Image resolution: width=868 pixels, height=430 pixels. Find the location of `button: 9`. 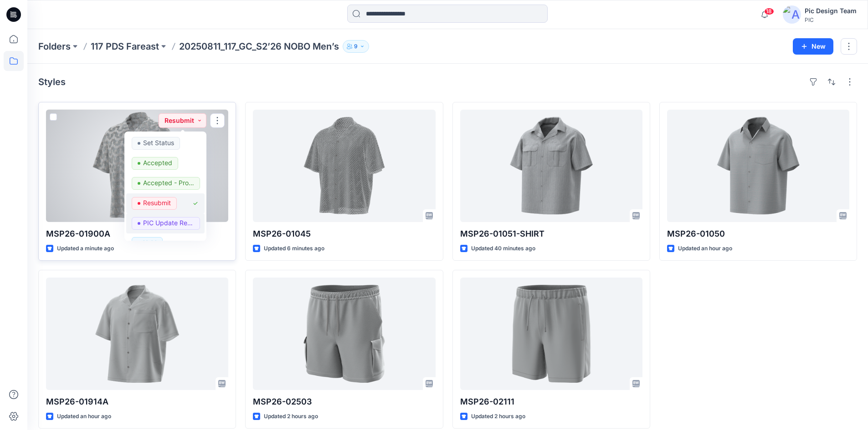

button: 9 is located at coordinates (356, 47).